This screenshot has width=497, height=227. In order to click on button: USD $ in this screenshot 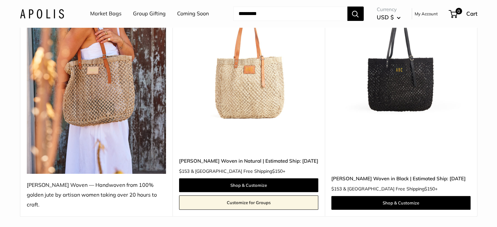, I will do `click(389, 17)`.